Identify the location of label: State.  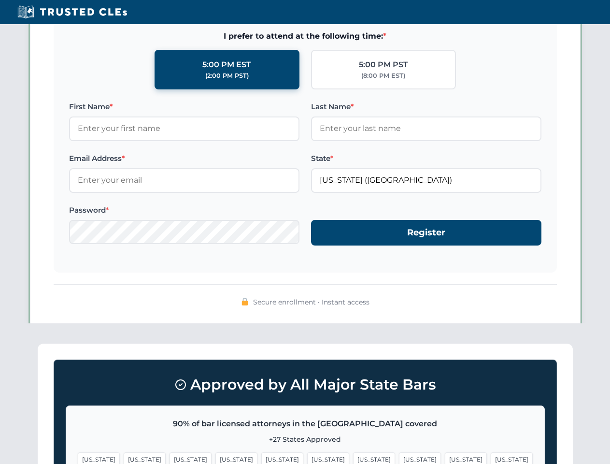
(426, 158).